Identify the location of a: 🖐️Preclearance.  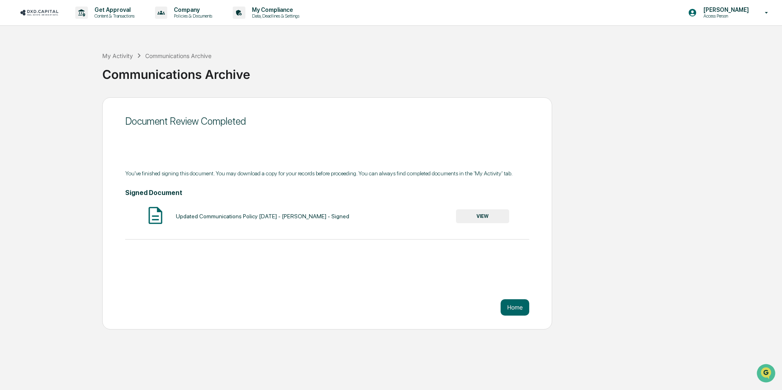
(30, 107).